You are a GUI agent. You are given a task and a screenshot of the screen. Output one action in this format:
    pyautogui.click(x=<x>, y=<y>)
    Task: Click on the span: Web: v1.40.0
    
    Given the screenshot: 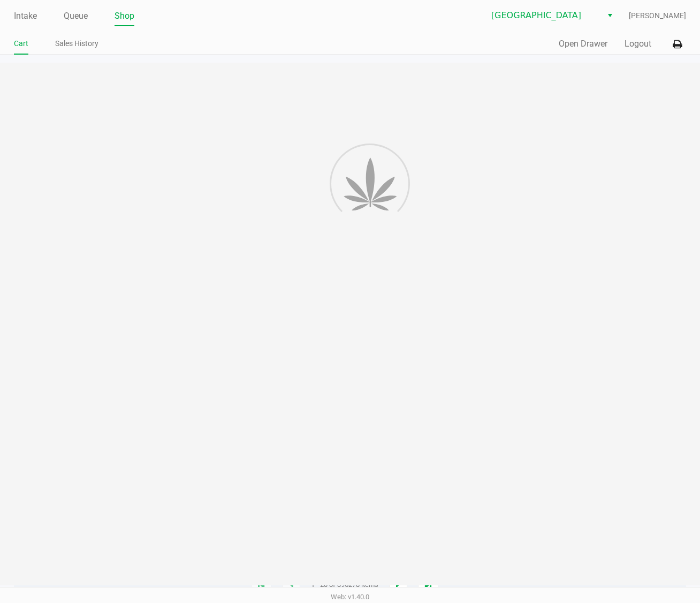 What is the action you would take?
    pyautogui.click(x=350, y=597)
    